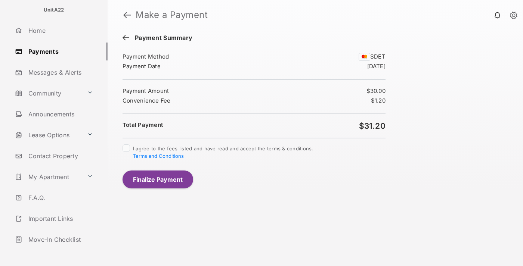 This screenshot has height=266, width=523. I want to click on a: Announcements, so click(60, 114).